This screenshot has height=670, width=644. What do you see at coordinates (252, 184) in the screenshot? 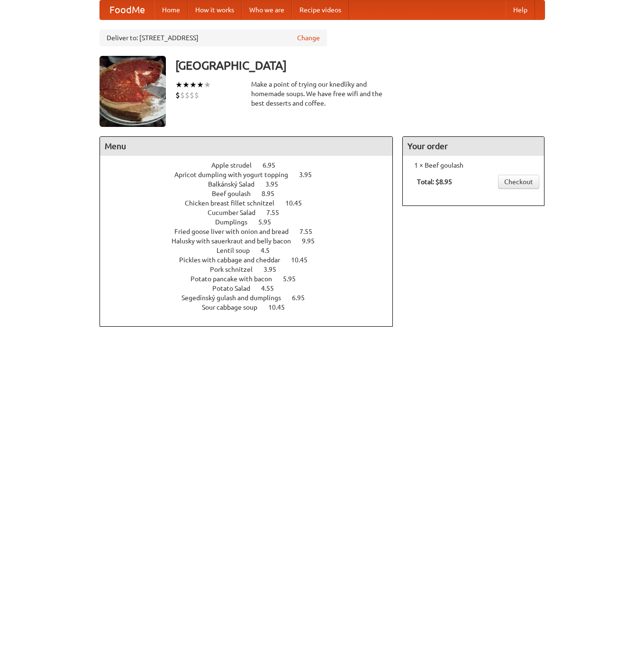
I see `a: Balkánský Salad 3.95` at bounding box center [252, 184].